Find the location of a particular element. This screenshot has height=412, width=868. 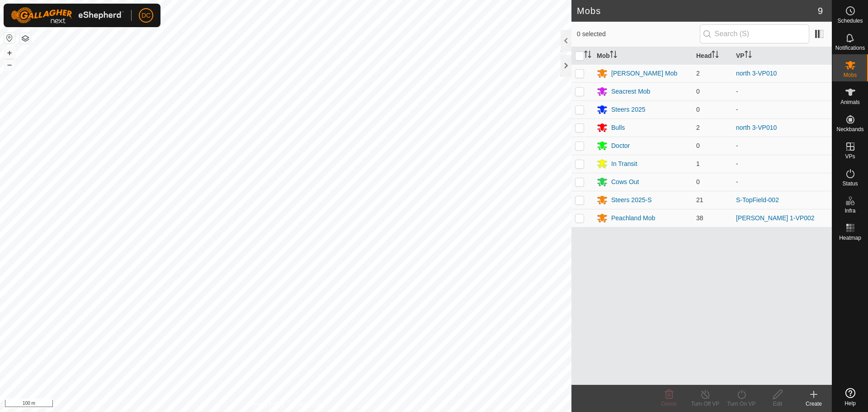

div: Create is located at coordinates (814, 404).